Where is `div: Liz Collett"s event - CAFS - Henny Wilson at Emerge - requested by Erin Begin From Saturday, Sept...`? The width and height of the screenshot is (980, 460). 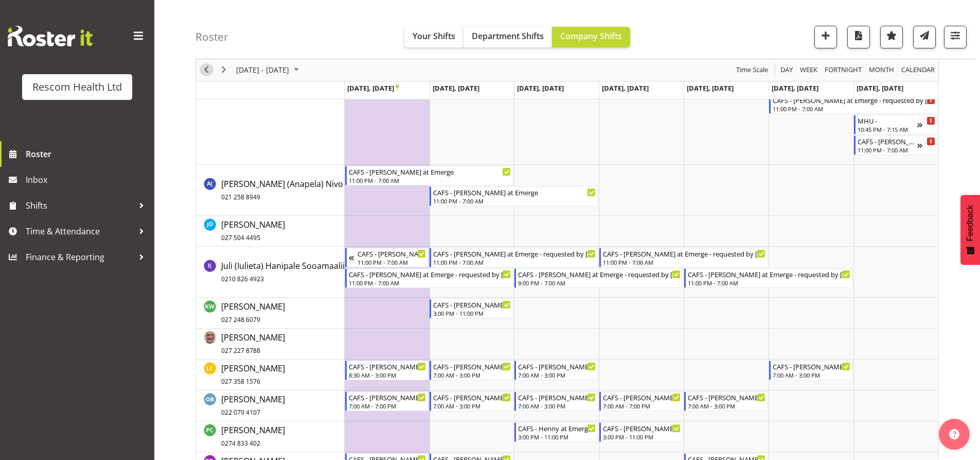
div: Liz Collett"s event - CAFS - Henny Wilson at Emerge - requested by Erin Begin From Saturday, Sept... is located at coordinates (812, 370).